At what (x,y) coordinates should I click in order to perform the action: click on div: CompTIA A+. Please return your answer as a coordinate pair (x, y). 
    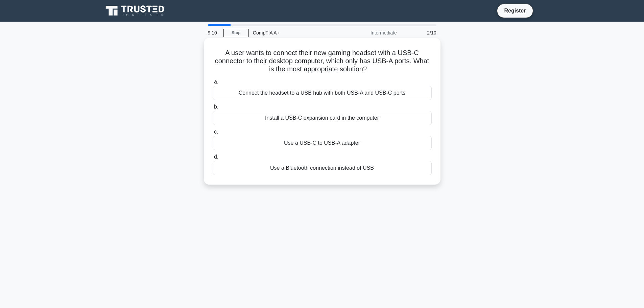
    Looking at the image, I should click on (295, 33).